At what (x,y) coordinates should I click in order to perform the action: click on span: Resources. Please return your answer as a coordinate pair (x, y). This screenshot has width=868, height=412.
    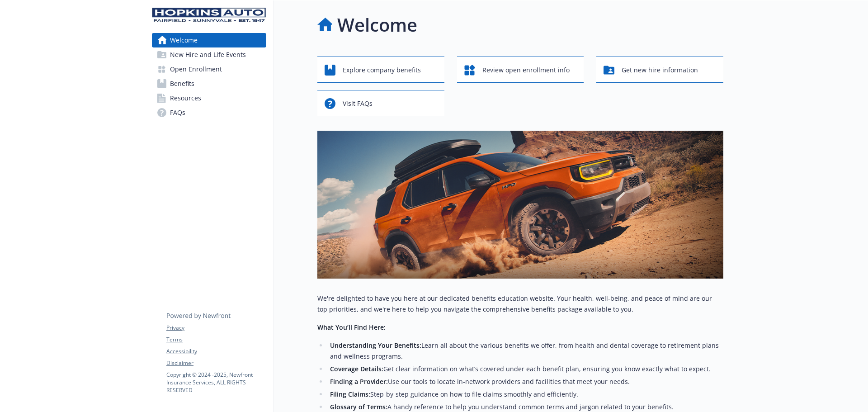
    Looking at the image, I should click on (185, 98).